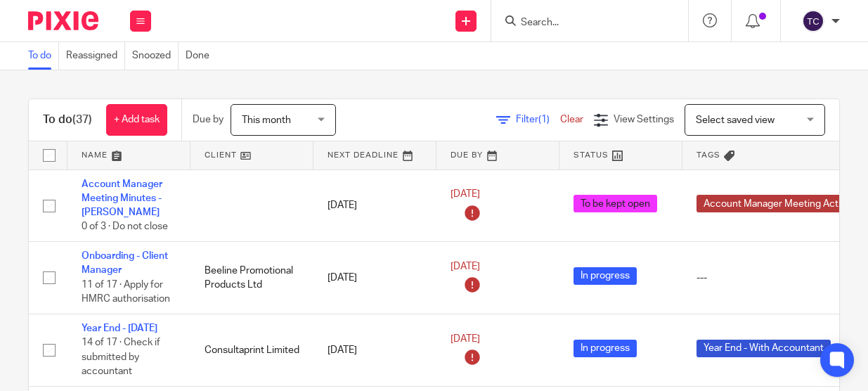  Describe the element at coordinates (615, 203) in the screenshot. I see `span: To be kept open` at that location.